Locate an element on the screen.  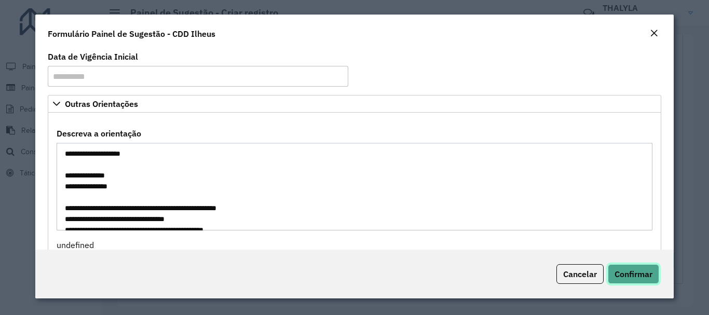
span: Confirmar is located at coordinates (633, 274).